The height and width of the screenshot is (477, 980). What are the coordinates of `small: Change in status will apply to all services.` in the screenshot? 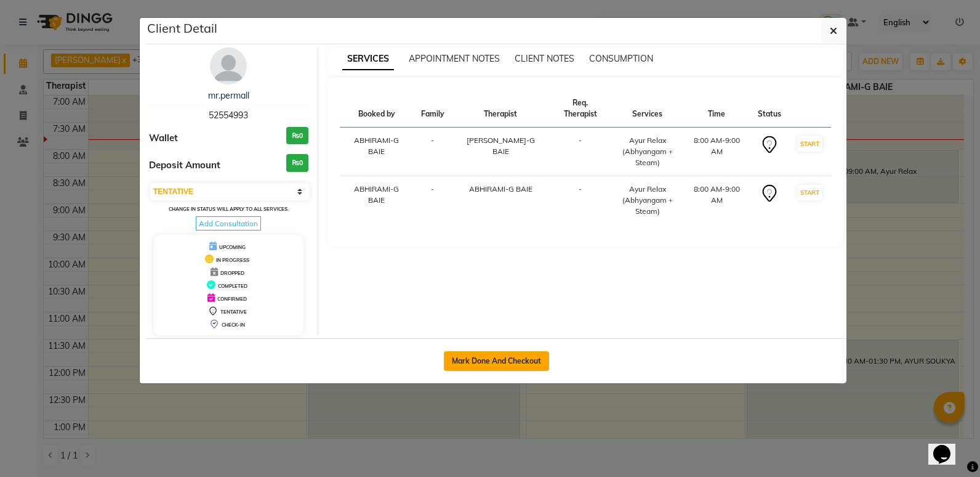 It's located at (228, 209).